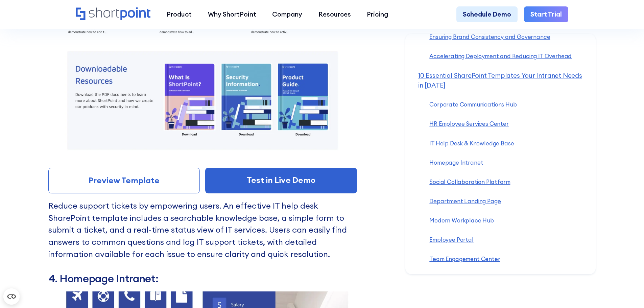  Describe the element at coordinates (465, 259) in the screenshot. I see `a: Team Engagement Center‍` at that location.